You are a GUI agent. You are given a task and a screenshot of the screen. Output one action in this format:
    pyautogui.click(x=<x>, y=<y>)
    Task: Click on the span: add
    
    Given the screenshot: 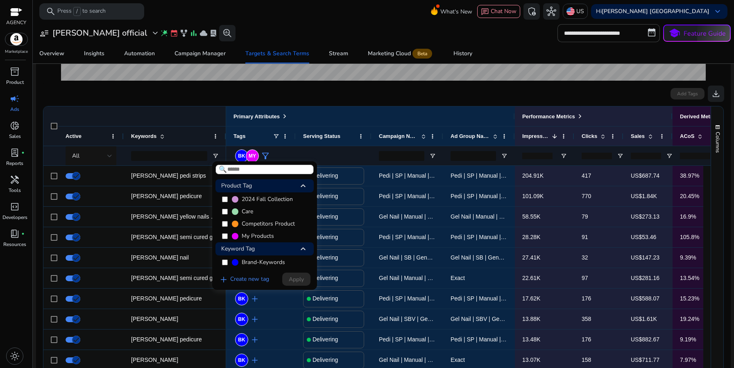 What is the action you would take?
    pyautogui.click(x=224, y=280)
    